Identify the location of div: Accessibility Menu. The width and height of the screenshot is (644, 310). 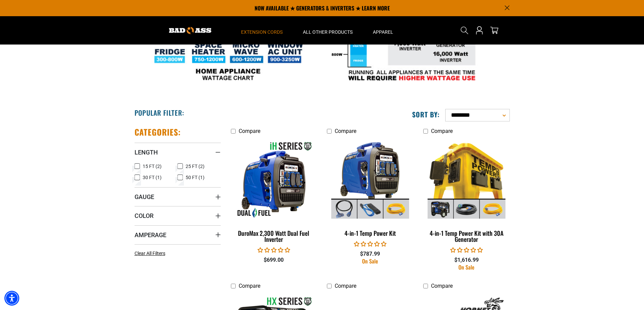
(12, 298).